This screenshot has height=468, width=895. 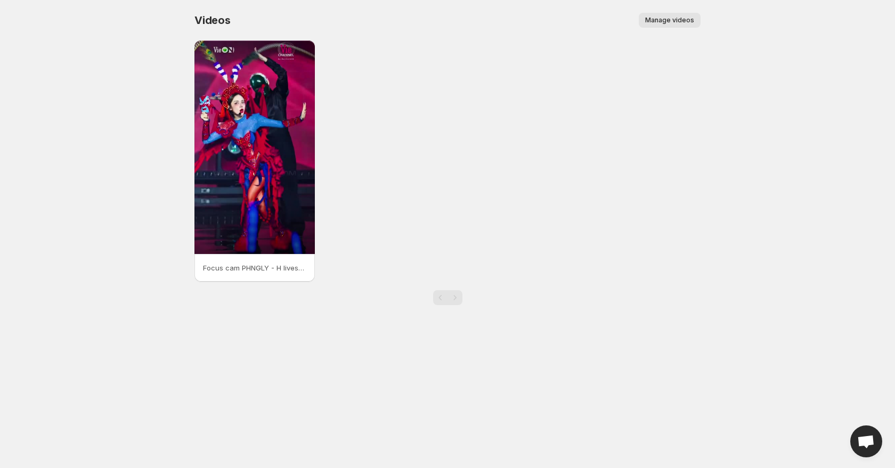 What do you see at coordinates (866, 442) in the screenshot?
I see `div: Open chat` at bounding box center [866, 442].